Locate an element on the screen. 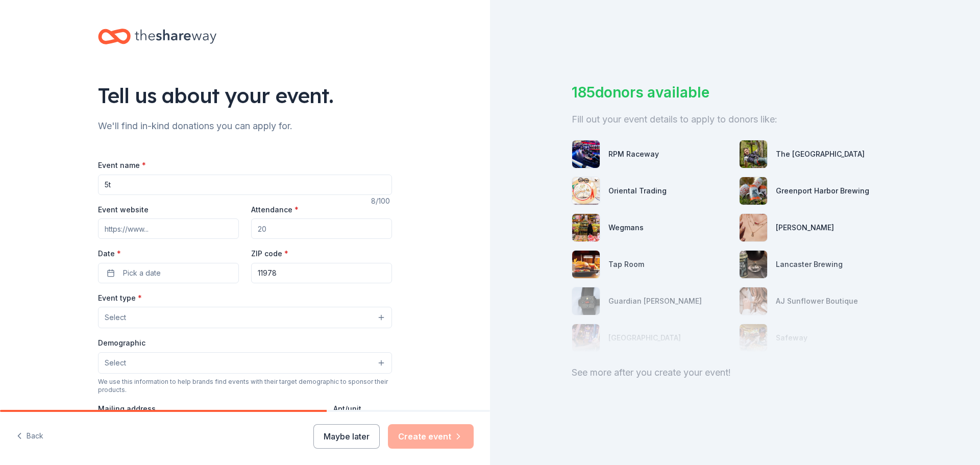 This screenshot has width=980, height=465. img: photo for Kendra Scott is located at coordinates (754, 228).